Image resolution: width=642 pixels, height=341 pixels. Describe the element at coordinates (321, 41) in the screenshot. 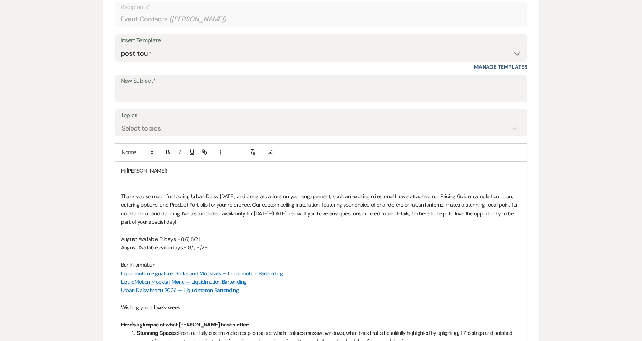

I see `div: Insert Template` at that location.